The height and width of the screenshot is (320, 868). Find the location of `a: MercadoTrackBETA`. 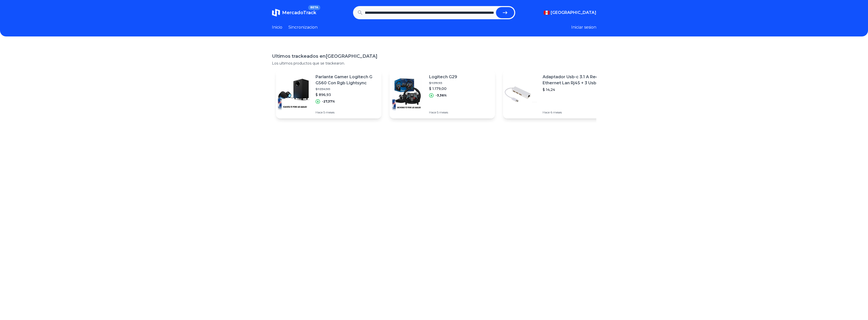

a: MercadoTrackBETA is located at coordinates (294, 12).